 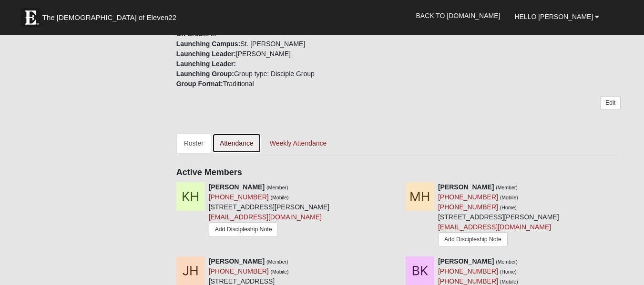 What do you see at coordinates (236, 144) in the screenshot?
I see `a: Attendance` at bounding box center [236, 144].